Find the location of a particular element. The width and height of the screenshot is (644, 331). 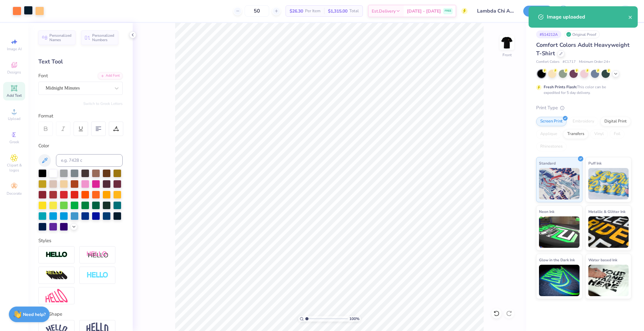

span: Metallic & Glitter Ink is located at coordinates (607, 211).